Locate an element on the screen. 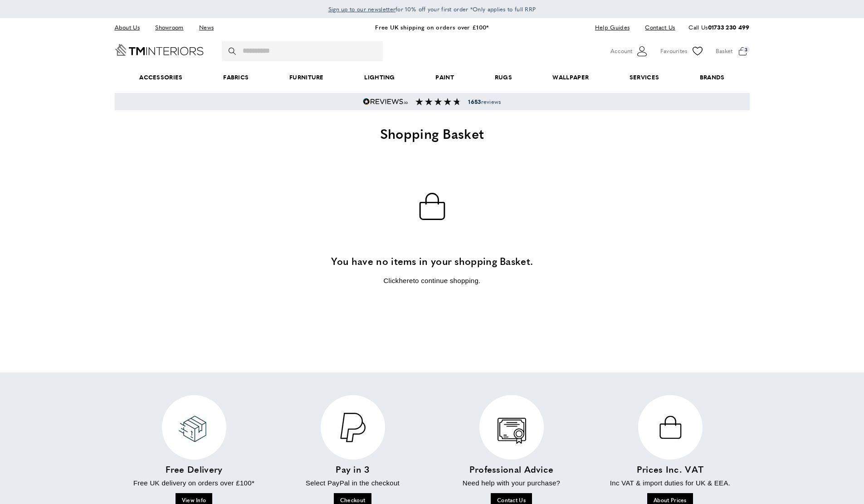 This screenshot has height=504, width=864. h4: Free Delivery is located at coordinates (194, 469).